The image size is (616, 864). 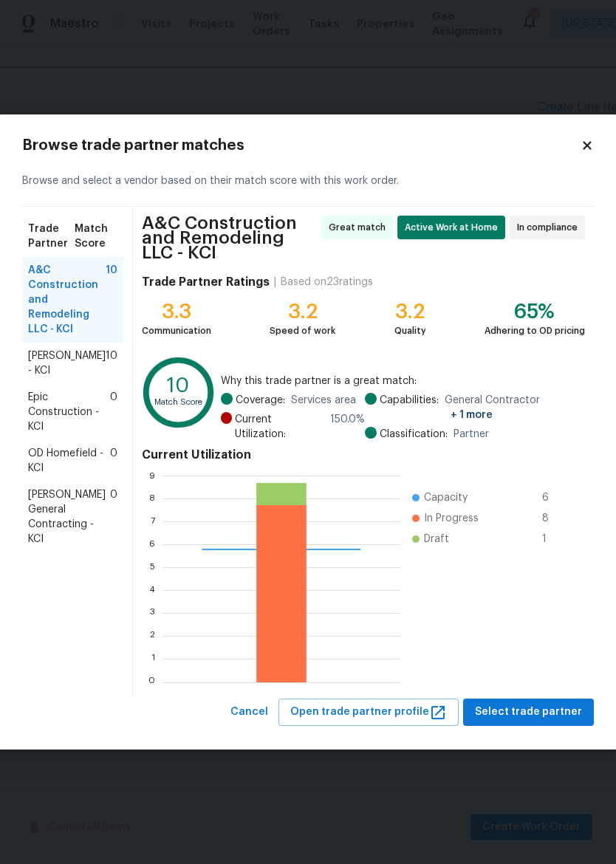 What do you see at coordinates (153, 659) in the screenshot?
I see `text: 1` at bounding box center [153, 659].